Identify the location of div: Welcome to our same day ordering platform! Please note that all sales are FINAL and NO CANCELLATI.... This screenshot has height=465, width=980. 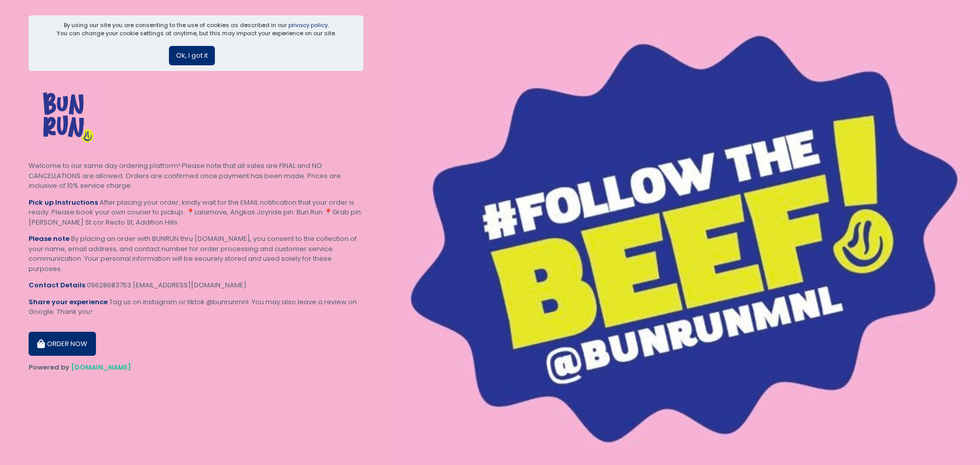
(196, 175).